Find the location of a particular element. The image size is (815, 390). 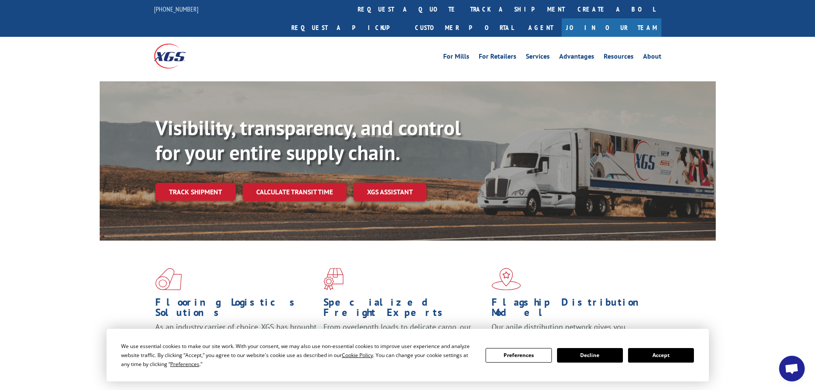

a: Request a pickup is located at coordinates (347, 27).